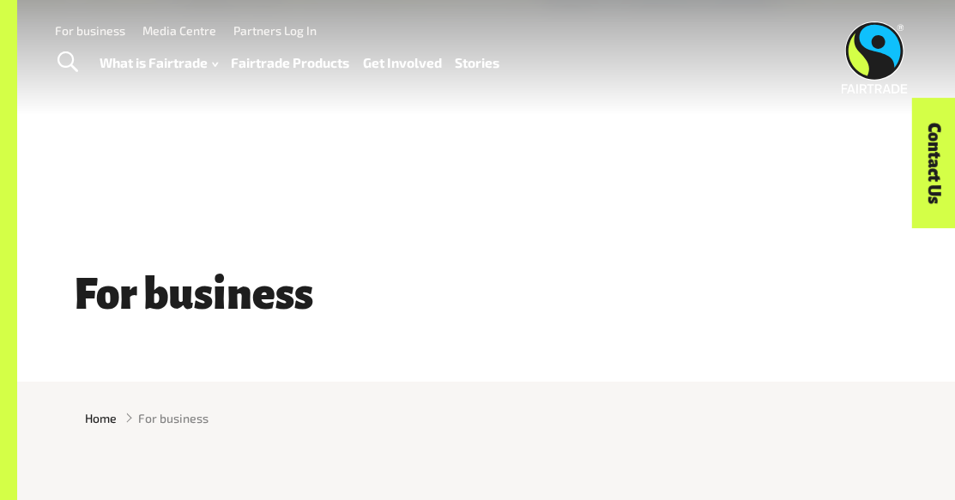 The height and width of the screenshot is (500, 955). What do you see at coordinates (179, 30) in the screenshot?
I see `a: Media Centre` at bounding box center [179, 30].